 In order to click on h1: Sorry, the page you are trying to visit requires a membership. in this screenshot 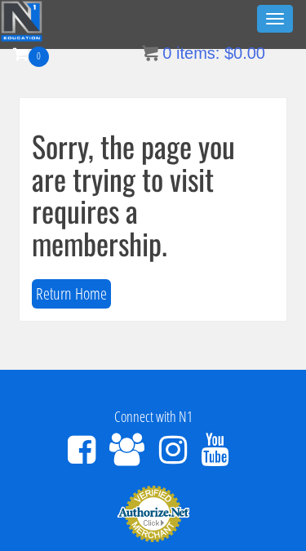, I will do `click(153, 194)`.